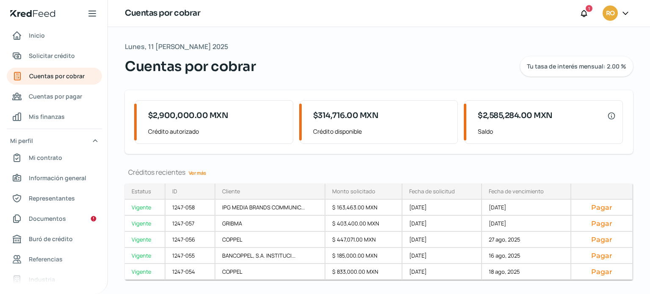 This screenshot has height=294, width=650. I want to click on div: 18 ago, 2025, so click(526, 272).